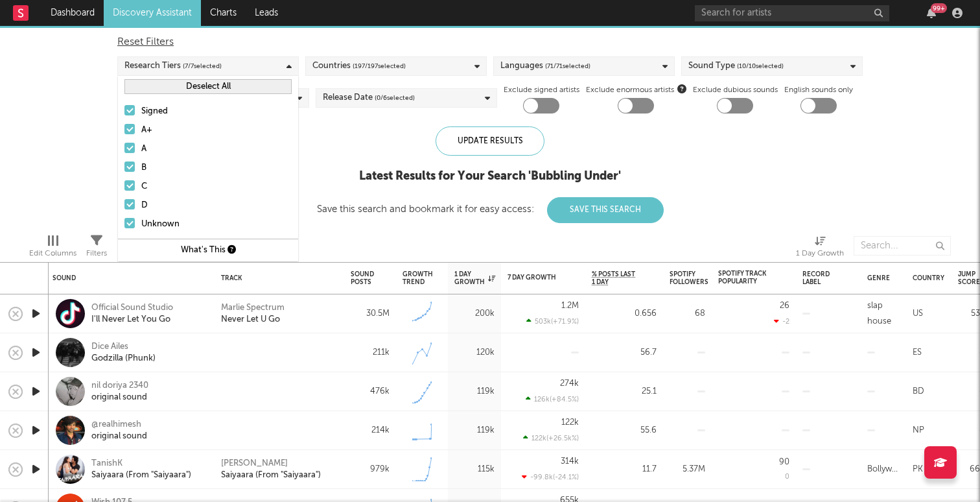 Image resolution: width=980 pixels, height=502 pixels. What do you see at coordinates (419, 278) in the screenshot?
I see `div: Growth Trend` at bounding box center [419, 278].